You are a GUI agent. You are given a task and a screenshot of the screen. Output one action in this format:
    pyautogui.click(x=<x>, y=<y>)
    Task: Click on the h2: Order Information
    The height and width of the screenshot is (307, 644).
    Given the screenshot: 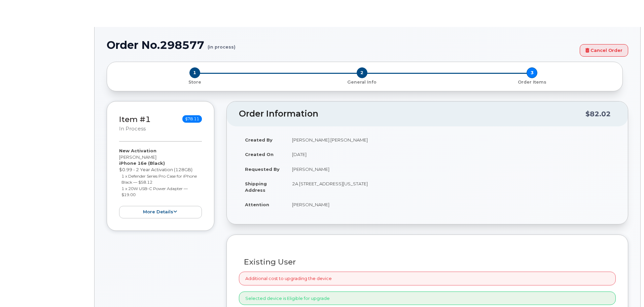 What is the action you would take?
    pyautogui.click(x=413, y=114)
    